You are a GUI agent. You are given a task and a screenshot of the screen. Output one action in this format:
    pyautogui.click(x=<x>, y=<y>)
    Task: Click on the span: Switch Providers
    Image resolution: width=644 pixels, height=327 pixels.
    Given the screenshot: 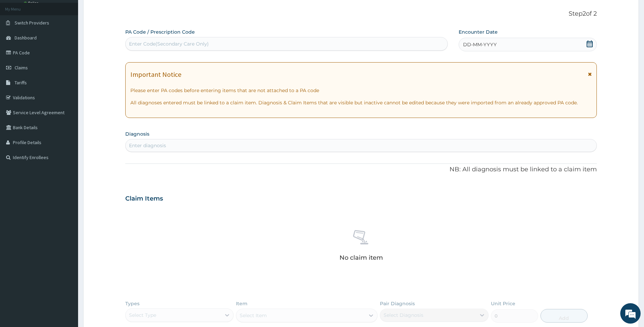 What is the action you would take?
    pyautogui.click(x=32, y=23)
    